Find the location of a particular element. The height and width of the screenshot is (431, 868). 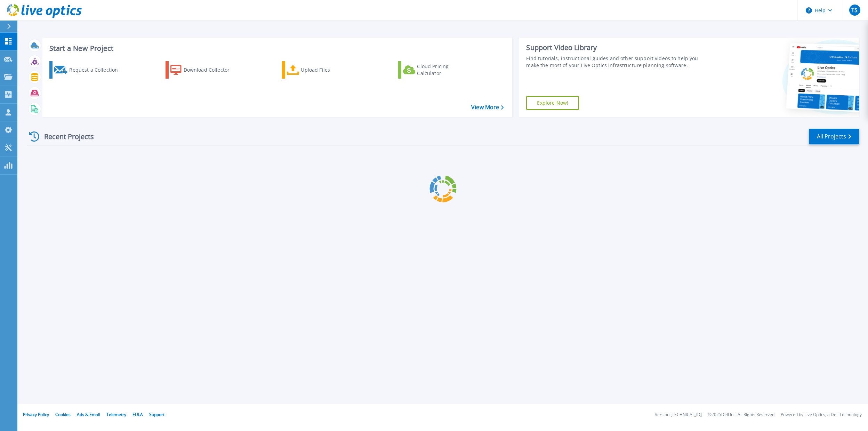

a: Explore Now! is located at coordinates (552, 103).